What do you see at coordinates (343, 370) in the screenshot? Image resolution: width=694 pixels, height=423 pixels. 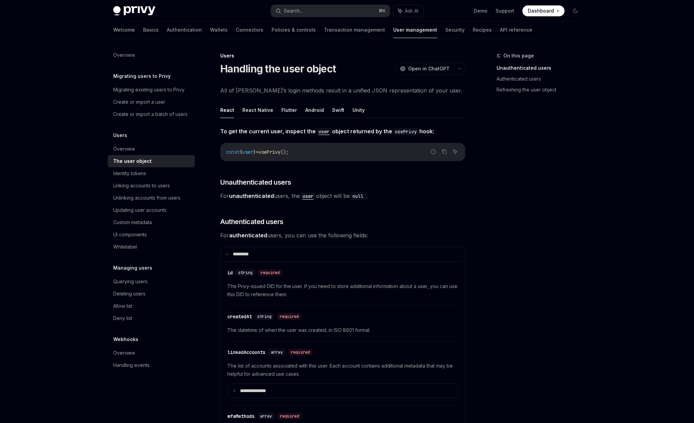 I see `span: The list of accounts associated with this user. Each account contains additional metadata that ma...` at bounding box center [343, 370].